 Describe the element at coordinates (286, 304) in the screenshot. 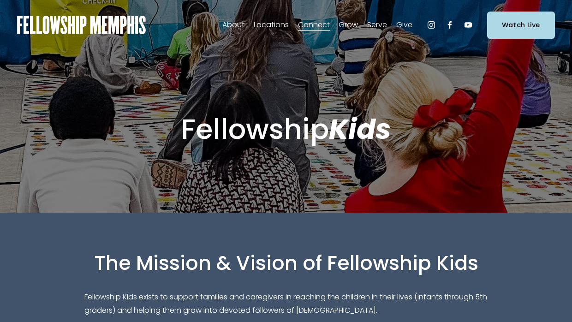

I see `p: Fellowship Kids exists to support families and caregivers in reaching the children in their lives...` at that location.